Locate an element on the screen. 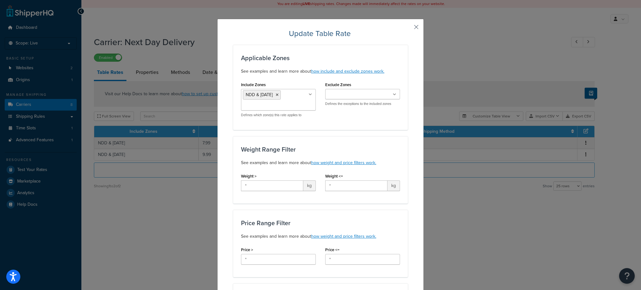 The width and height of the screenshot is (641, 290). label: Price > is located at coordinates (247, 250).